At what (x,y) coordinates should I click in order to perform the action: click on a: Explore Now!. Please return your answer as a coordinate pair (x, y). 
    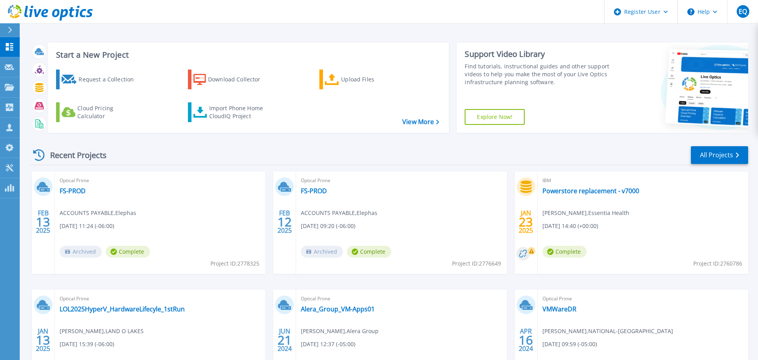
    Looking at the image, I should click on (495, 117).